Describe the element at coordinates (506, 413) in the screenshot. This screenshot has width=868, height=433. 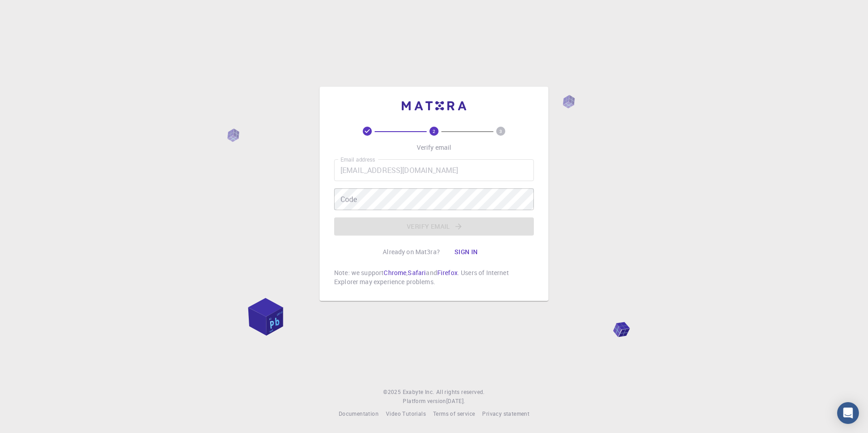
I see `span: Privacy statement` at that location.